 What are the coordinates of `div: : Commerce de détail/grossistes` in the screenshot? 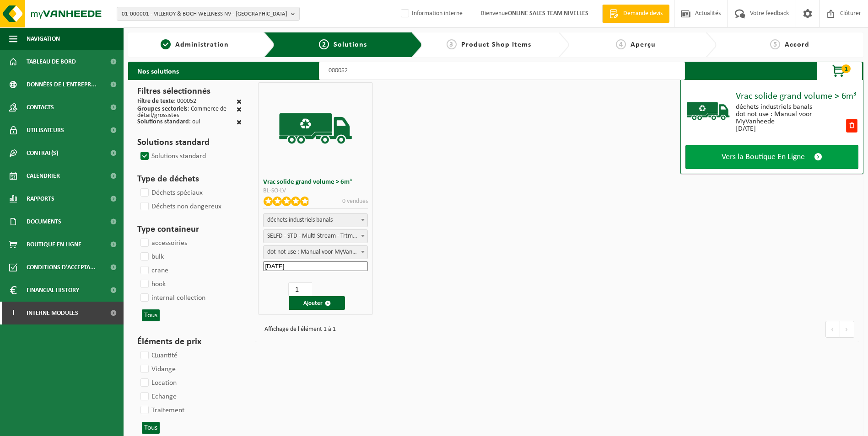 It's located at (186, 112).